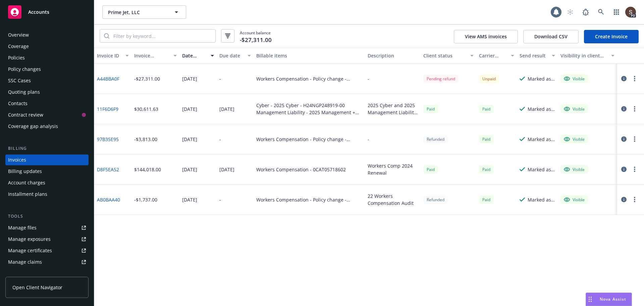  What do you see at coordinates (609, 299) in the screenshot?
I see `button: Nova Assist` at bounding box center [609, 299].